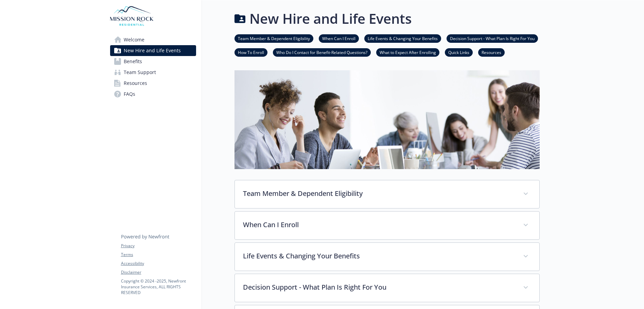 This screenshot has width=644, height=309. Describe the element at coordinates (134, 40) in the screenshot. I see `span: Welcome` at that location.